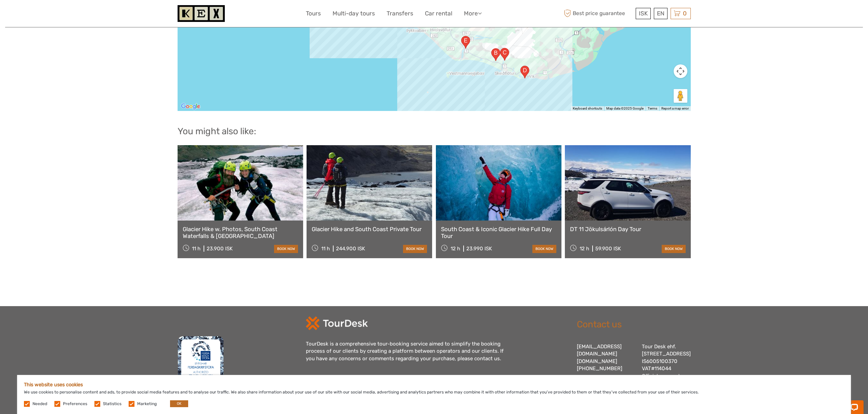  What do you see at coordinates (644, 14) in the screenshot?
I see `span: ISK` at bounding box center [644, 14].